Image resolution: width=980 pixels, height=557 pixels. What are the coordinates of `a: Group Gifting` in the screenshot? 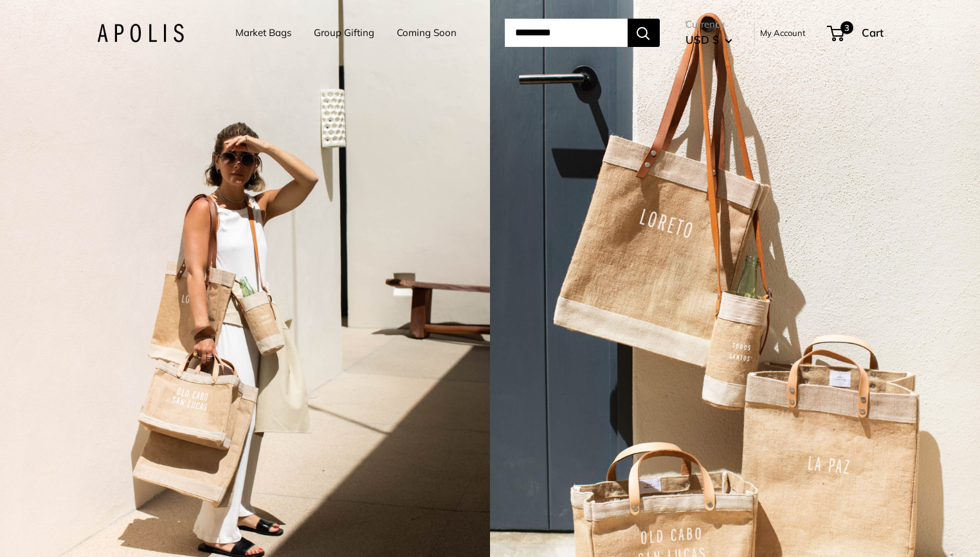 It's located at (344, 33).